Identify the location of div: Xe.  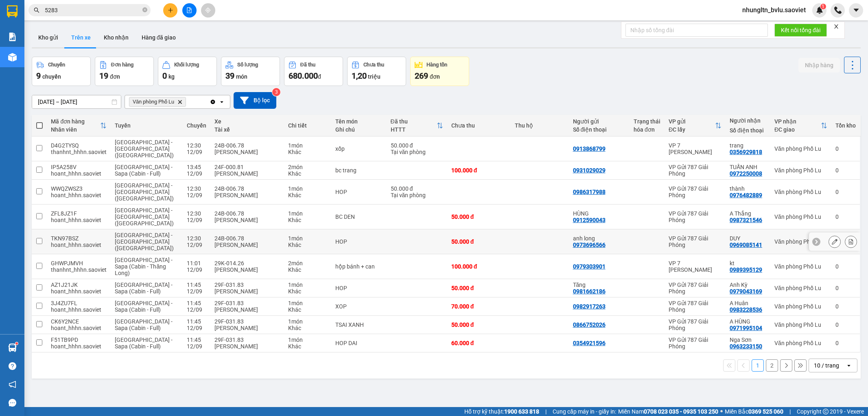
(247, 121).